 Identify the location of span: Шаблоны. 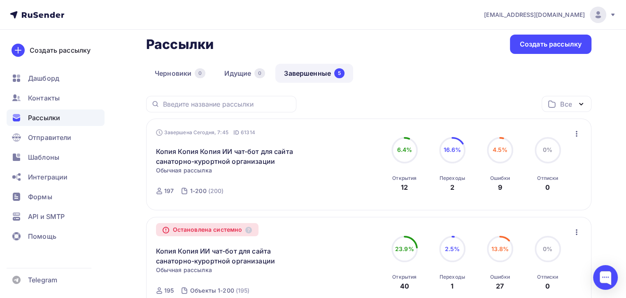
(44, 157).